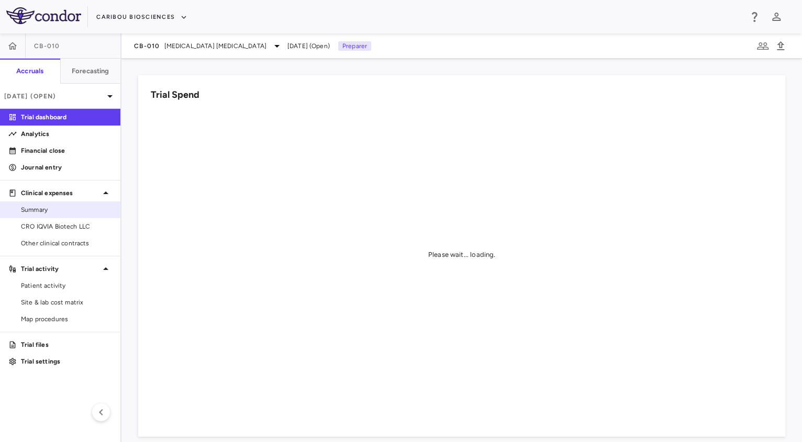 Image resolution: width=802 pixels, height=442 pixels. Describe the element at coordinates (91, 71) in the screenshot. I see `h6: Forecasting` at that location.